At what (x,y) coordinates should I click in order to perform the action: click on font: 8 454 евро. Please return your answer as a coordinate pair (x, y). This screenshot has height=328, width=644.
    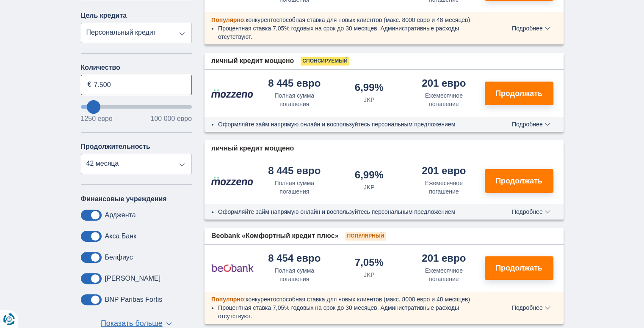
    Looking at the image, I should click on (294, 258).